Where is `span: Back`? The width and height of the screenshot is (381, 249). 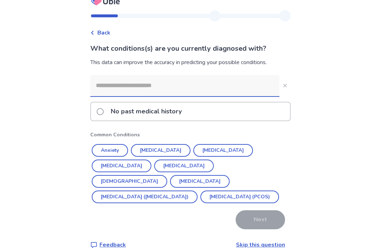 span: Back is located at coordinates (104, 33).